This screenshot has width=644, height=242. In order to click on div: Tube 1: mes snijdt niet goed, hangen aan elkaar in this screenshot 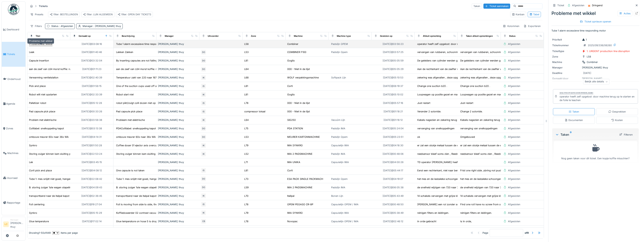, I will do `click(144, 179)`.